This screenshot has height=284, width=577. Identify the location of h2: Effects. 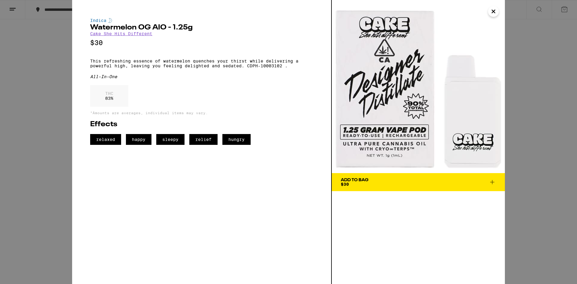
(202, 125).